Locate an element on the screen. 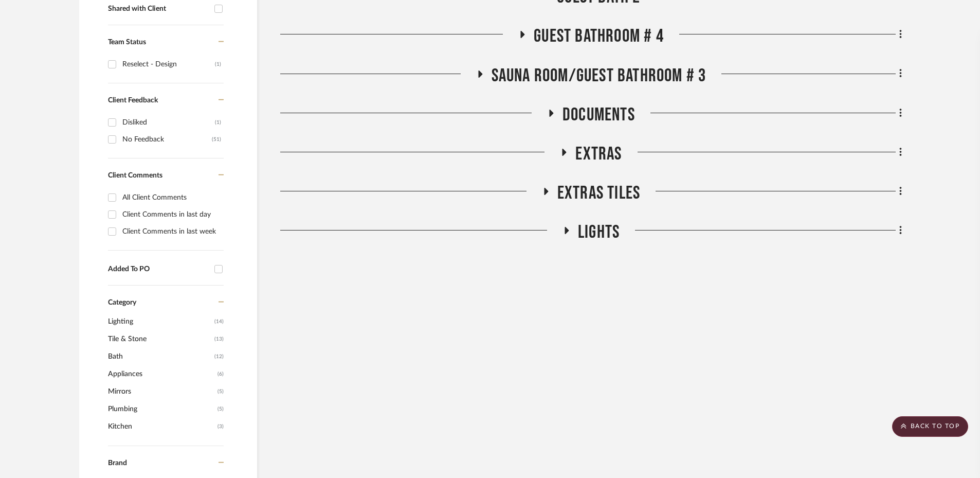  span: (12) is located at coordinates (219, 357).